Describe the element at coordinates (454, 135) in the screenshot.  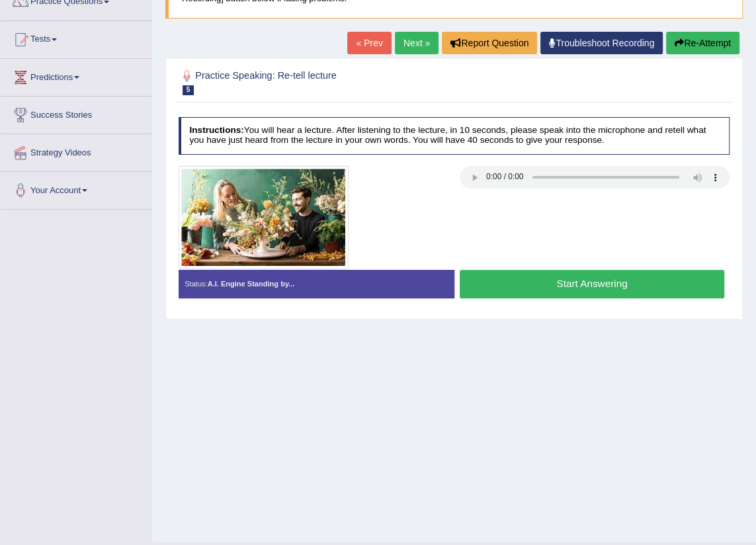
I see `h4: You will hear a lecture. After listening to the lecture, in 10 seconds, please speak into the mic...` at that location.